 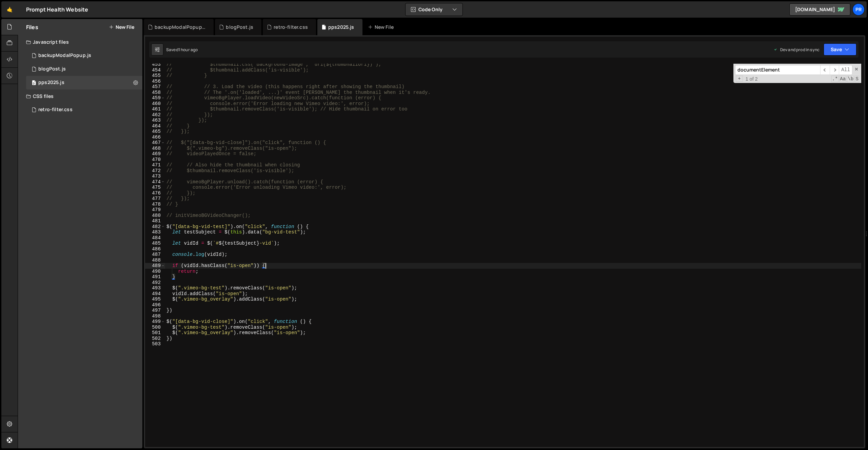 I want to click on div: 474, so click(x=155, y=183).